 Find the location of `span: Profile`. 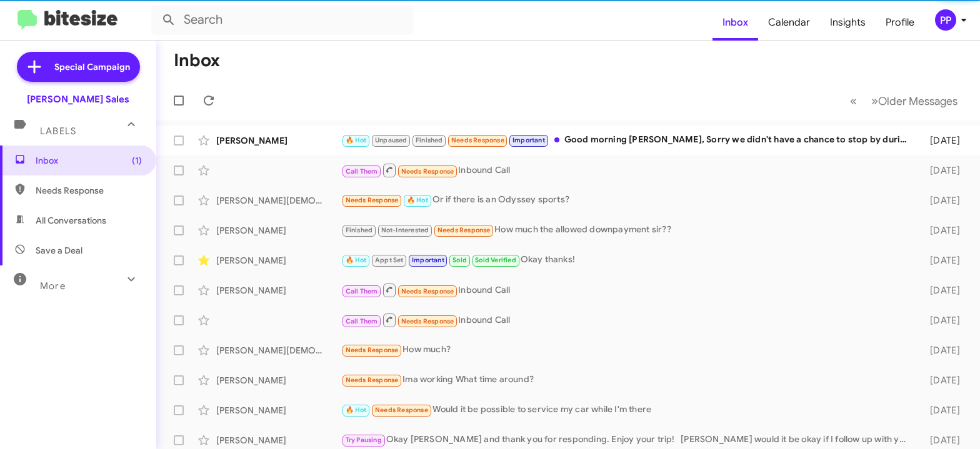

span: Profile is located at coordinates (900, 23).